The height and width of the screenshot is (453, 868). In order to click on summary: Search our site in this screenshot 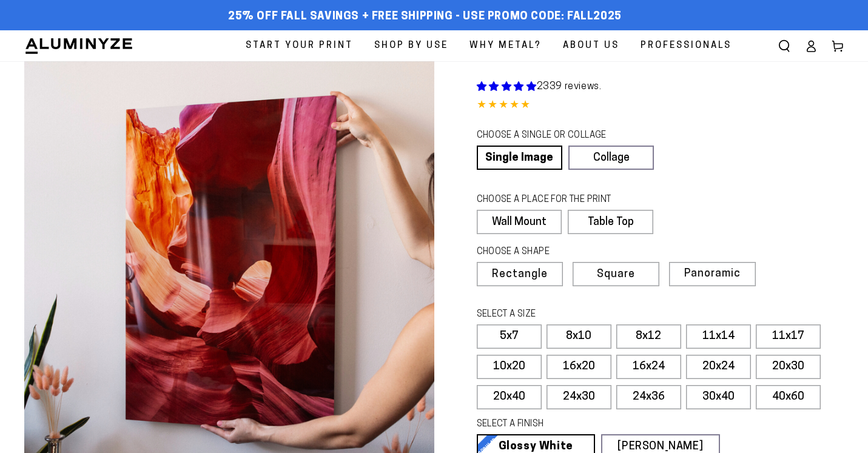, I will do `click(785, 46)`.